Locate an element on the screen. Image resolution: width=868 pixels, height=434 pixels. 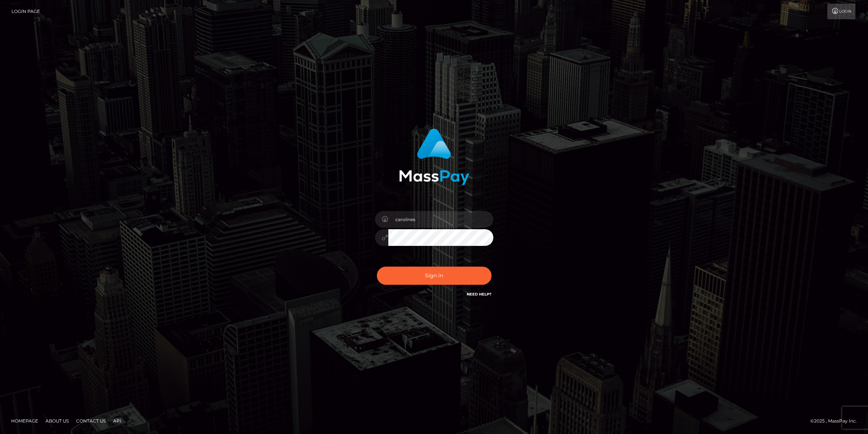
a: API is located at coordinates (117, 421).